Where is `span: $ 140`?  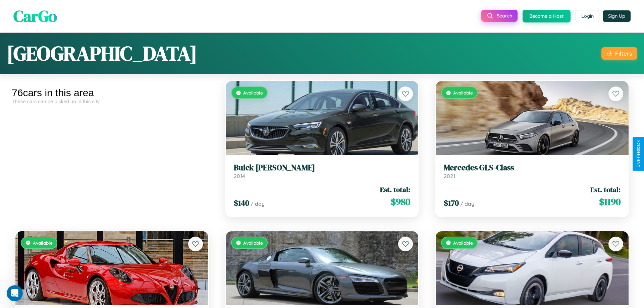 span: $ 140 is located at coordinates (241, 203).